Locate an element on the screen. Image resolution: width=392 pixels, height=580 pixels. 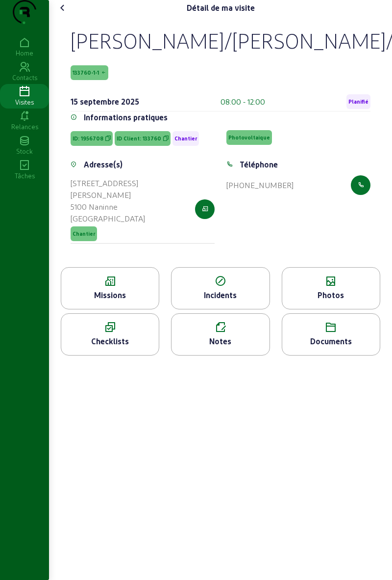
span: Planifié is located at coordinates (359, 102).